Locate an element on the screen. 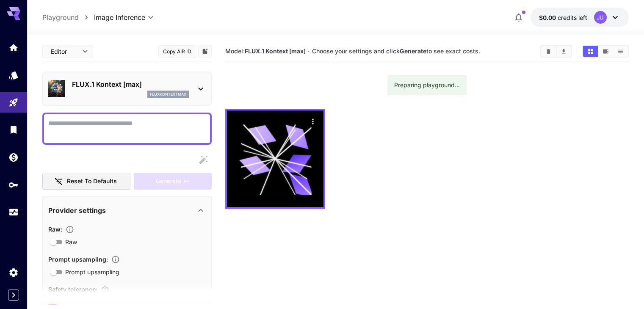  div: FLUX.1 Kontext [max]fluxkontextmax is located at coordinates (127, 88).